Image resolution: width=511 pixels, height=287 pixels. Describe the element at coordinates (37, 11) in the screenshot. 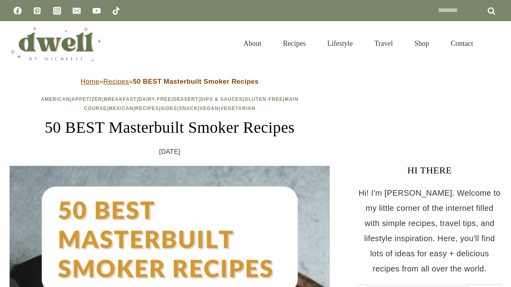

I see `a: Pinterest` at that location.